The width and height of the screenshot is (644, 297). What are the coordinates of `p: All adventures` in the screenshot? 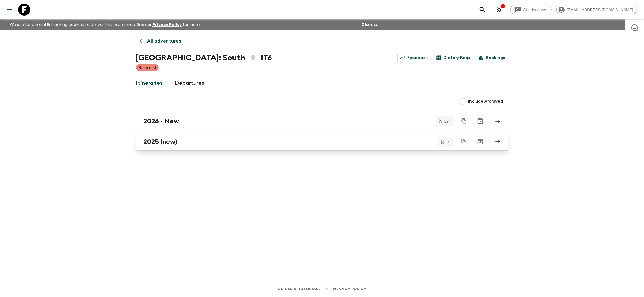 It's located at (164, 41).